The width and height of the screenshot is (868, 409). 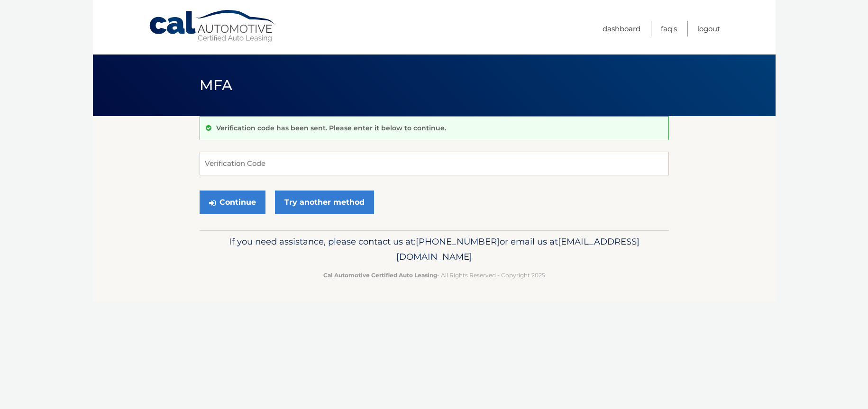 What do you see at coordinates (324, 202) in the screenshot?
I see `a: Try another method` at bounding box center [324, 202].